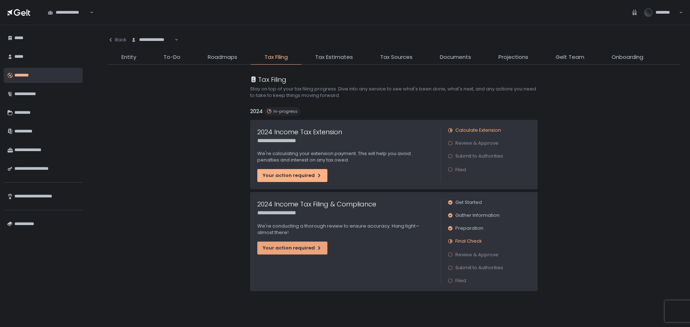 Image resolution: width=690 pixels, height=327 pixels. Describe the element at coordinates (276, 57) in the screenshot. I see `span: Tax Filing` at that location.